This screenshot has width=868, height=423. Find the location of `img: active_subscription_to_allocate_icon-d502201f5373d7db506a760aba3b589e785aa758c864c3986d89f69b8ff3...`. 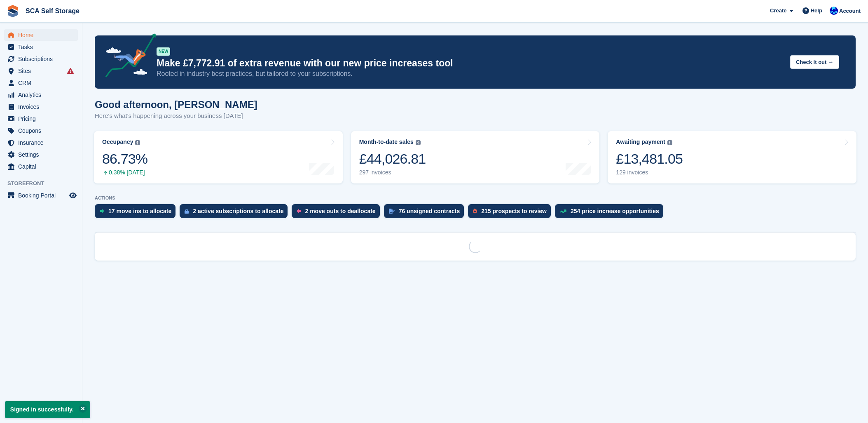

img: active_subscription_to_allocate_icon-d502201f5373d7db506a760aba3b589e785aa758c864c3986d89f69b8ff3... is located at coordinates (186, 211).